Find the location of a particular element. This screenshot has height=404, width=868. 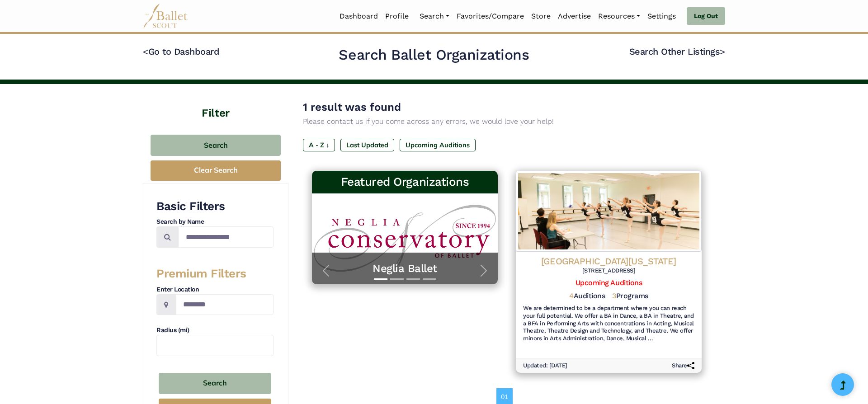

button: Slide 2 is located at coordinates (397, 279).